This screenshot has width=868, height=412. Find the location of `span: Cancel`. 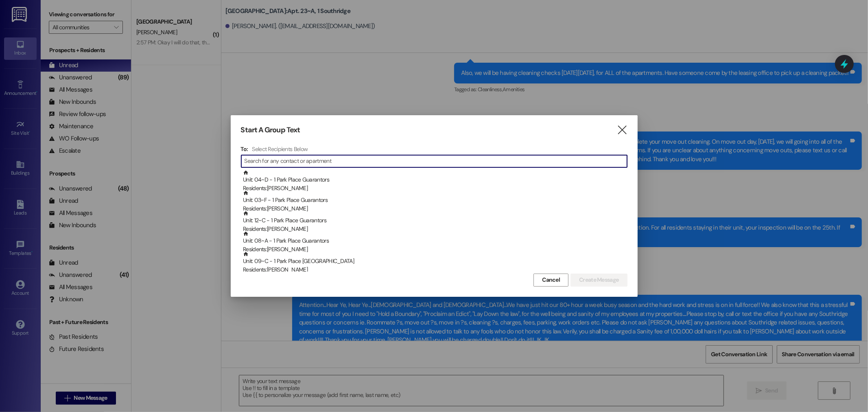

span: Cancel is located at coordinates (551, 280).